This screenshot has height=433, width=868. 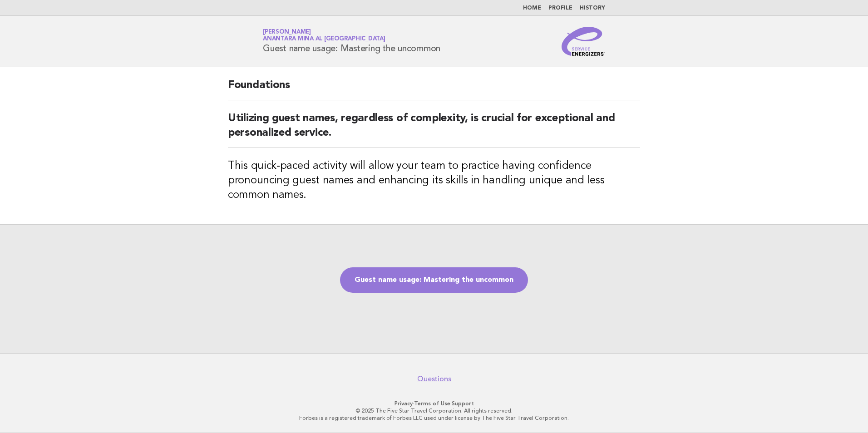 I want to click on h2: Foundations, so click(x=434, y=89).